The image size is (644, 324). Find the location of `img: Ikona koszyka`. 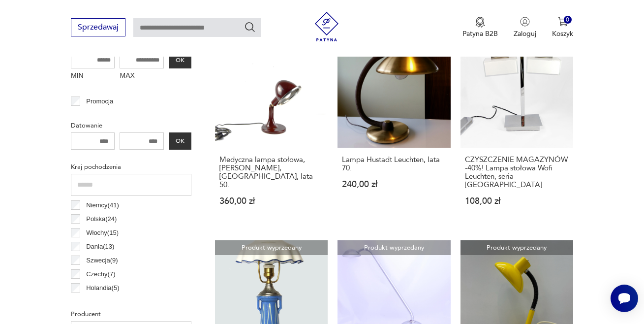

img: Ikona koszyka is located at coordinates (562, 22).